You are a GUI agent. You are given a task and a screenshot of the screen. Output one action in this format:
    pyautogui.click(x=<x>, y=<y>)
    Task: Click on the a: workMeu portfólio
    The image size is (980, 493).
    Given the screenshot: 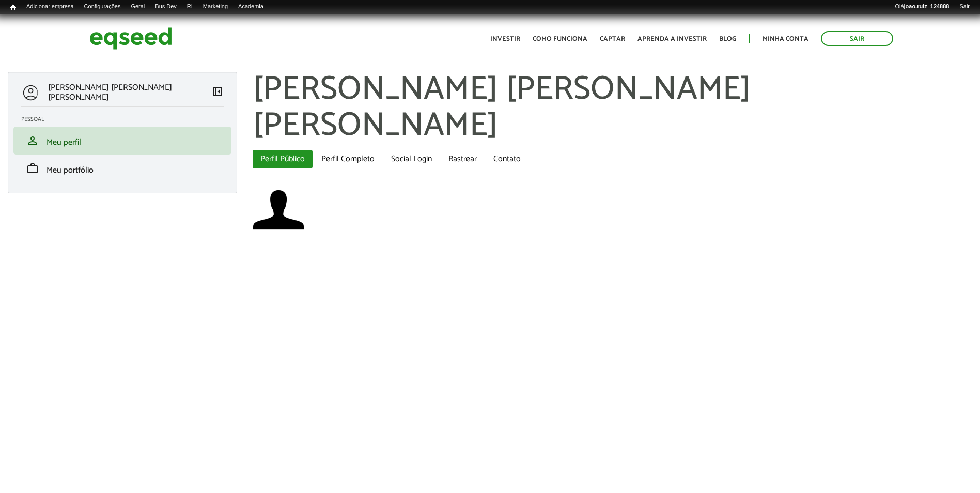 What is the action you would take?
    pyautogui.click(x=122, y=169)
    